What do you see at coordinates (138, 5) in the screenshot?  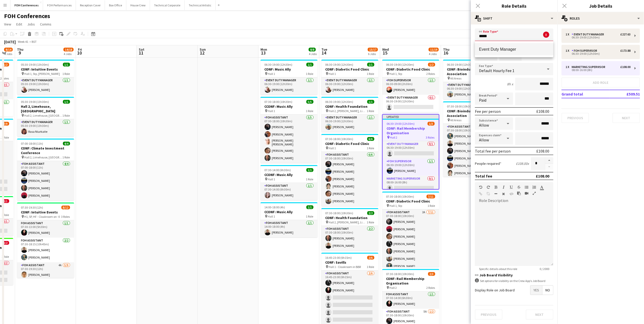 I see `button: House Crew` at bounding box center [138, 5].